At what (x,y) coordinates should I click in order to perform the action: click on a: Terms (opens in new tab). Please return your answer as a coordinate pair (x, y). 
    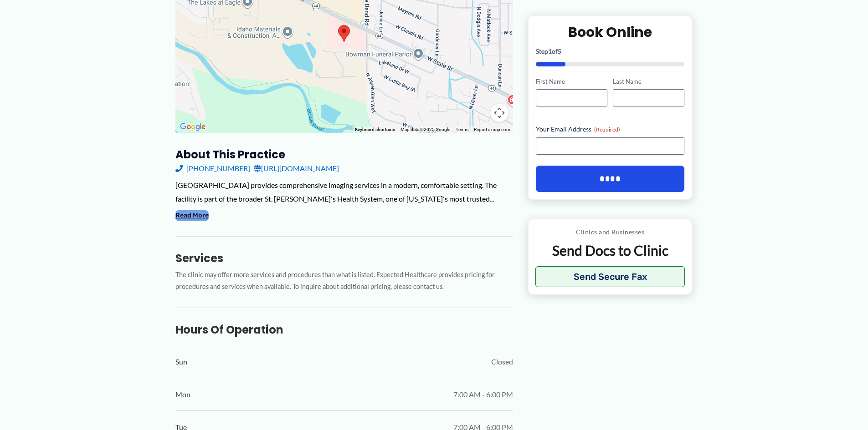
    Looking at the image, I should click on (462, 129).